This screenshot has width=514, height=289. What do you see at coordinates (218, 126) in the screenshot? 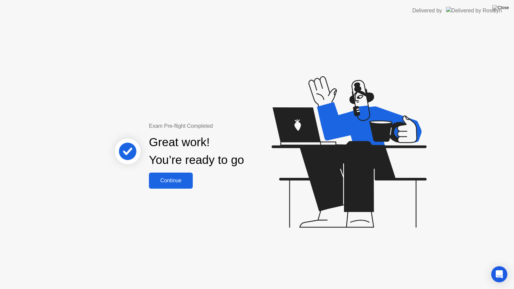
I see `div: Exam Pre-flight Completed` at bounding box center [218, 126].